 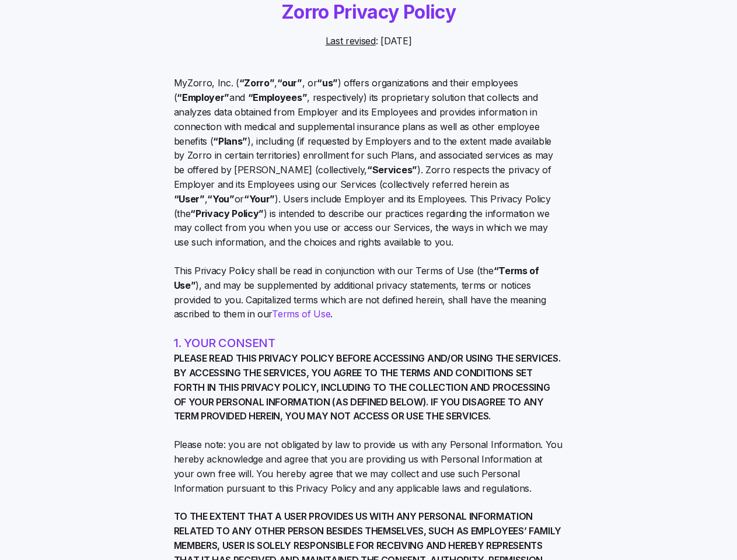 What do you see at coordinates (369, 343) in the screenshot?
I see `h2: 1. YOUR CONSENT` at bounding box center [369, 343].